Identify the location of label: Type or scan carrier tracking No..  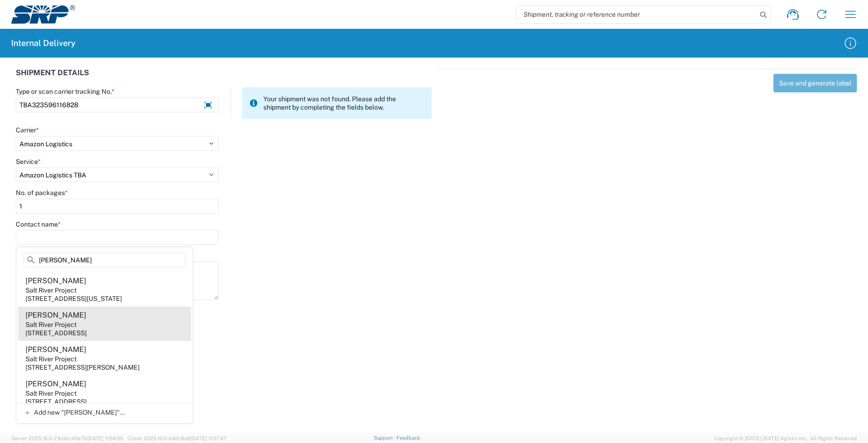
(65, 91).